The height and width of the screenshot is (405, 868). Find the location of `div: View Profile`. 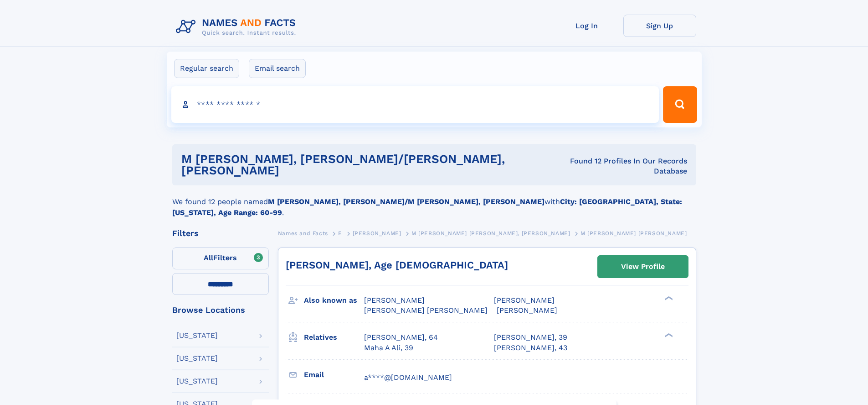

div: View Profile is located at coordinates (643, 267).